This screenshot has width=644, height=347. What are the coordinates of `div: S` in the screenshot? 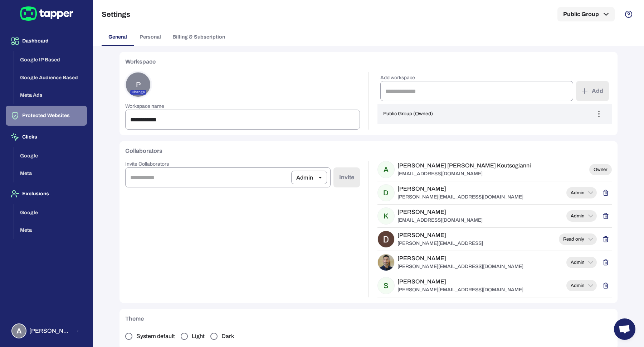 It's located at (386, 286).